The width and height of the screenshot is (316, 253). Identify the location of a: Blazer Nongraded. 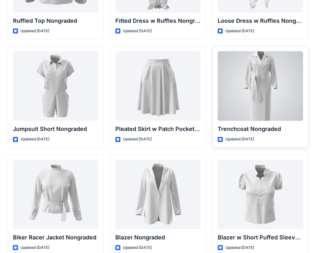
(158, 194).